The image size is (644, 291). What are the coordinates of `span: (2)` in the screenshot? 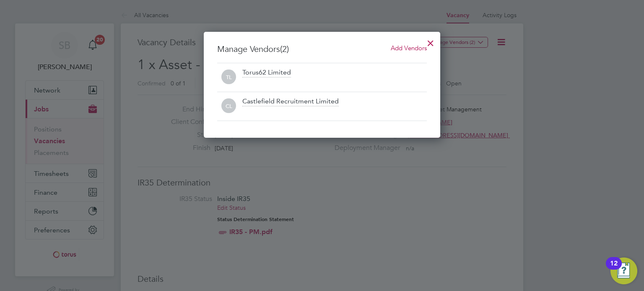 It's located at (284, 49).